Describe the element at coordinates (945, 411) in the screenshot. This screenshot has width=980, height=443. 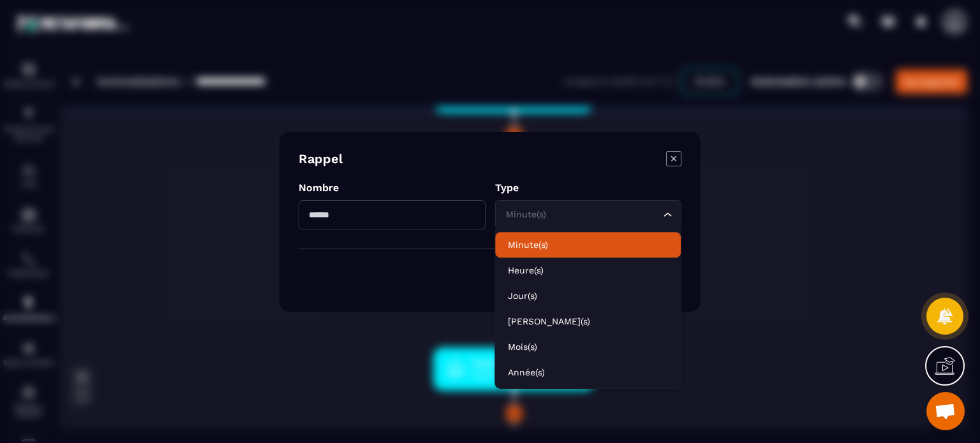
I see `div: Ouvrir le chat` at that location.